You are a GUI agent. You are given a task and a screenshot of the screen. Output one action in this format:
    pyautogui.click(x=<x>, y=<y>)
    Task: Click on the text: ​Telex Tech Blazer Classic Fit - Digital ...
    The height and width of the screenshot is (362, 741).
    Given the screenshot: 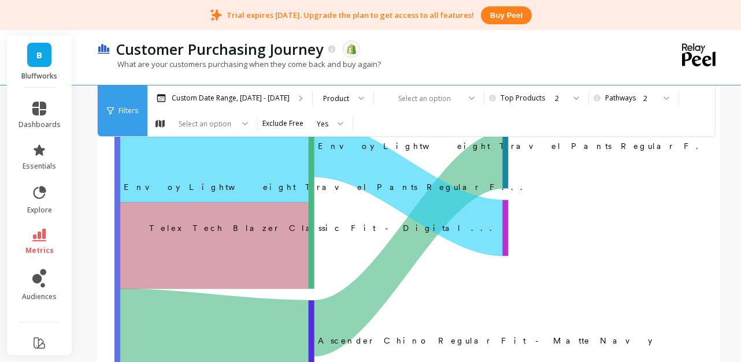 What is the action you would take?
    pyautogui.click(x=323, y=228)
    